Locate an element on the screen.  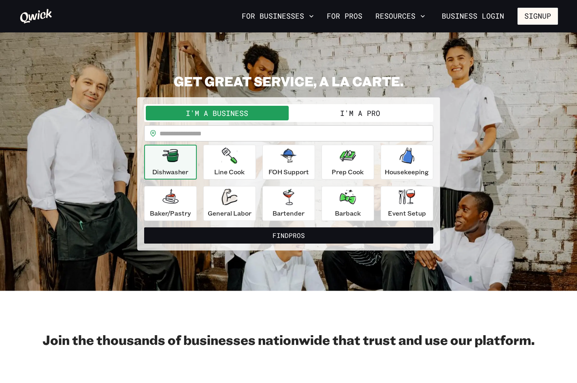
button: Bartender is located at coordinates (289, 203).